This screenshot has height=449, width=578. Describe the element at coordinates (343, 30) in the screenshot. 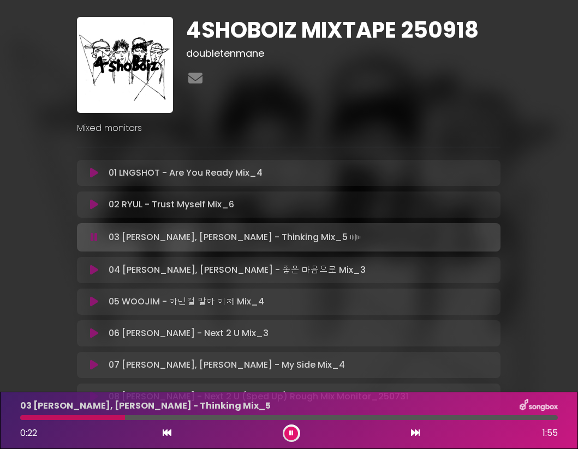

I see `h1: 4SHOBOIZ MIXTAPE 250918` at that location.